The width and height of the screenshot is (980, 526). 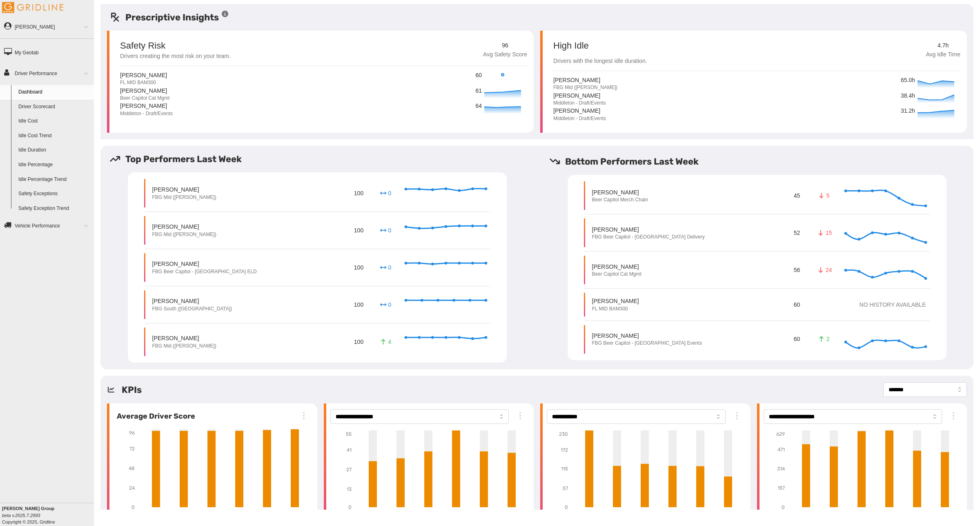 What do you see at coordinates (505, 55) in the screenshot?
I see `p: Avg Safety Score` at bounding box center [505, 55].